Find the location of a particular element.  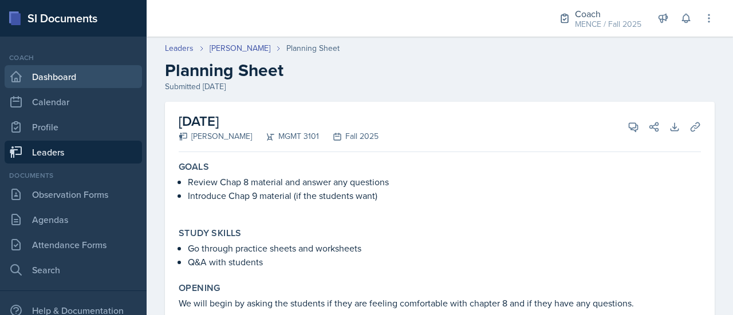

a: Agendas is located at coordinates (73, 220).